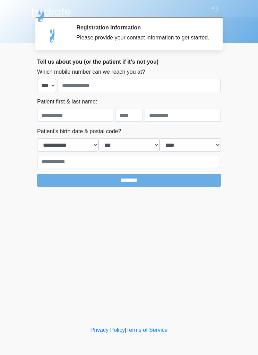 This screenshot has height=355, width=258. What do you see at coordinates (143, 38) in the screenshot?
I see `div: Please provide your contact information to get started.` at bounding box center [143, 38].